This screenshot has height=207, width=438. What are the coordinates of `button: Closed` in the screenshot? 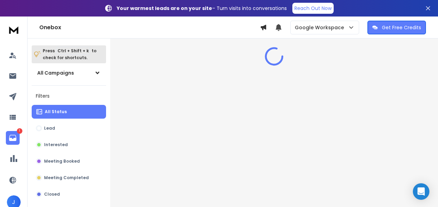 It's located at (69, 194).